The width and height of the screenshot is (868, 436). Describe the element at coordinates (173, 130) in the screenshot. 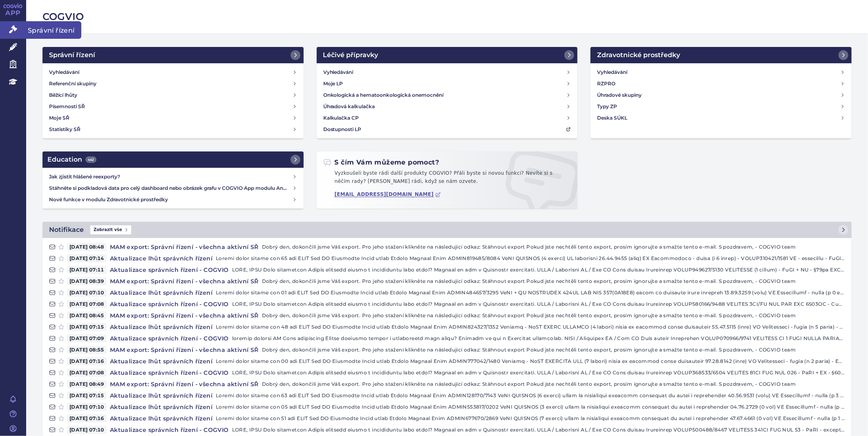

I see `a: Statistiky SŘ` at that location.